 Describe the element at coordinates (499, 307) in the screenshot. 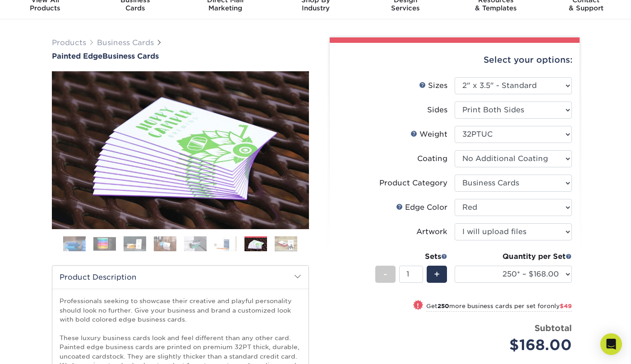

I see `small: Get more business cards per set for` at that location.